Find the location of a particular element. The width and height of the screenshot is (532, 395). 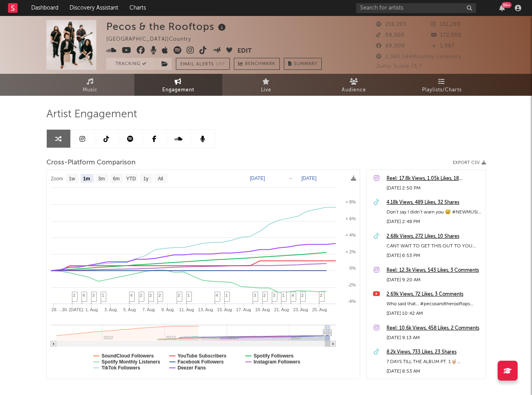

text: 5. Aug is located at coordinates (129, 309).